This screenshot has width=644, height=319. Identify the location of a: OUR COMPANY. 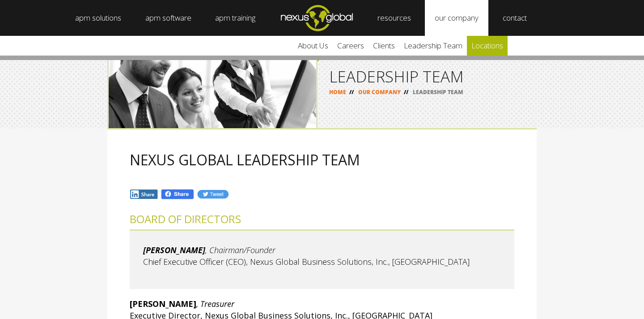
(379, 92).